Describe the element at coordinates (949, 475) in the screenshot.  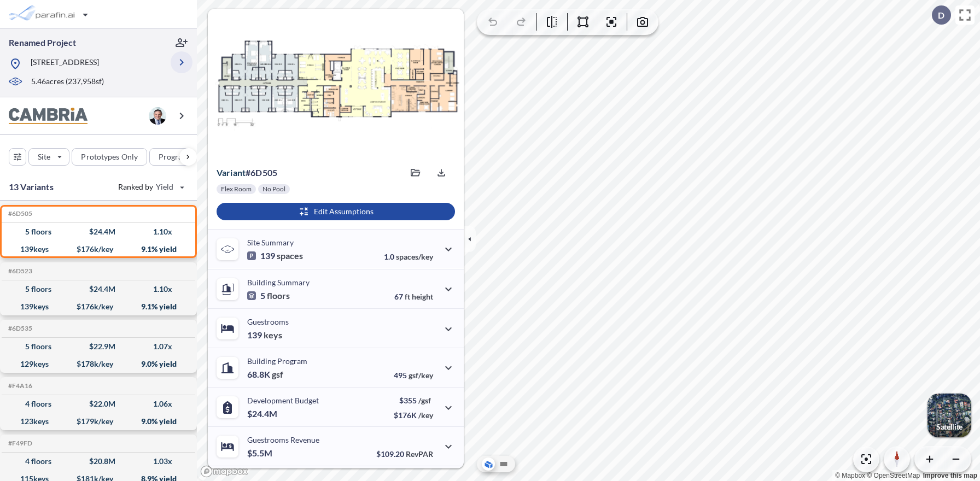
I see `a: Improve this map` at that location.